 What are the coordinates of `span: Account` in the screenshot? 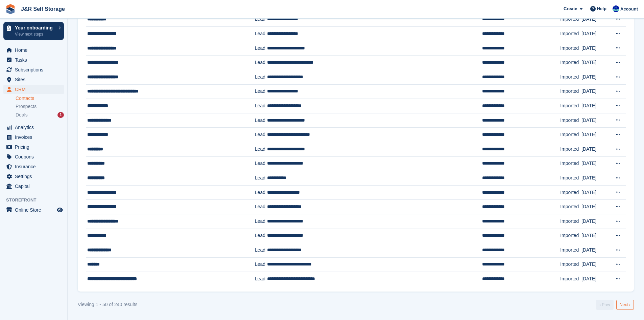 It's located at (629, 9).